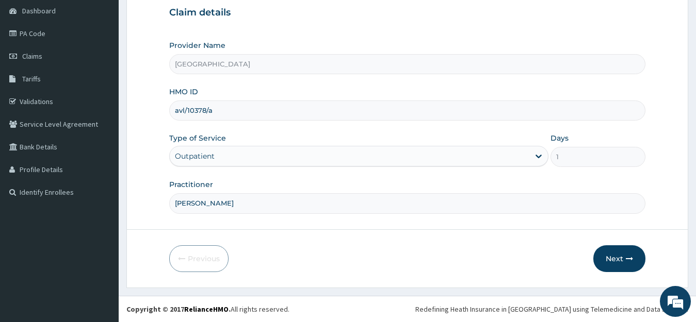 The width and height of the screenshot is (696, 322). I want to click on h3: Claim details, so click(407, 13).